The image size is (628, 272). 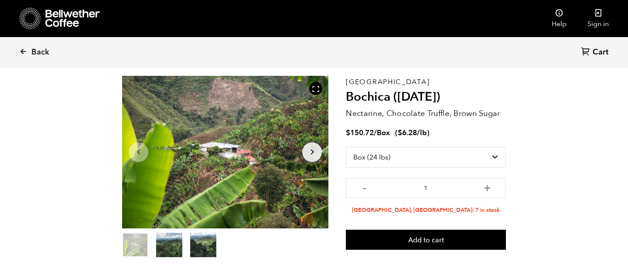 What do you see at coordinates (595, 52) in the screenshot?
I see `a: Cart` at bounding box center [595, 52].